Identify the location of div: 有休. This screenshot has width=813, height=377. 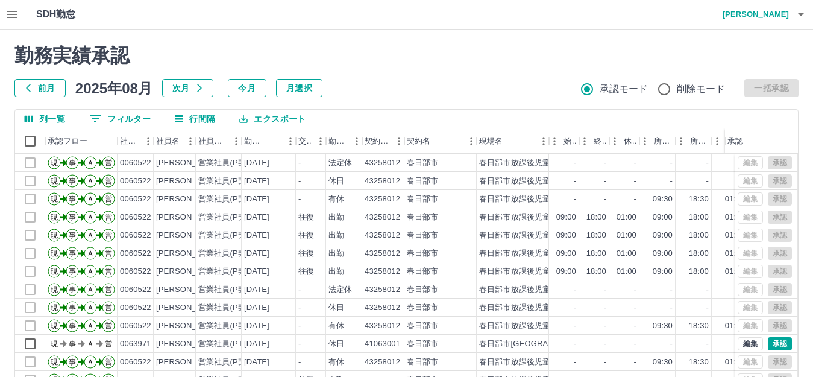
(336, 199).